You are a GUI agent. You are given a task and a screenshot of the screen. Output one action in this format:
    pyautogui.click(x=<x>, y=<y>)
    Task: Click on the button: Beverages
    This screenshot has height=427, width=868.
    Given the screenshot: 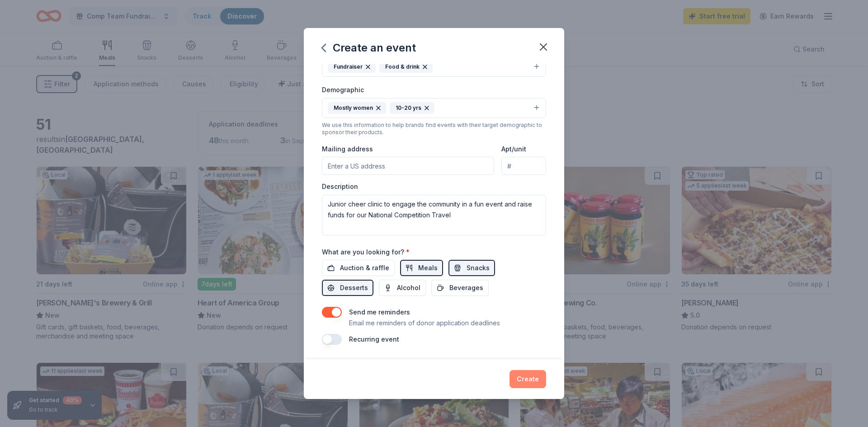 What is the action you would take?
    pyautogui.click(x=460, y=287)
    